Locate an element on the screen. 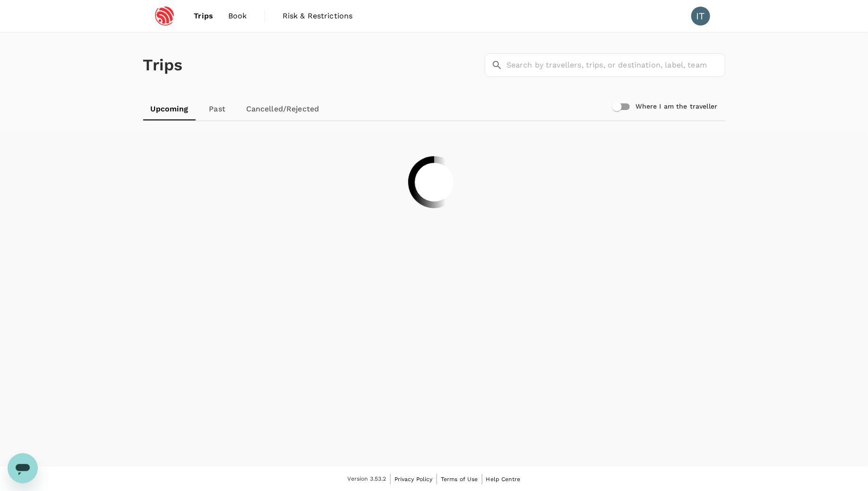  input: Search by travellers, trips, or destination, label, team is located at coordinates (616, 65).